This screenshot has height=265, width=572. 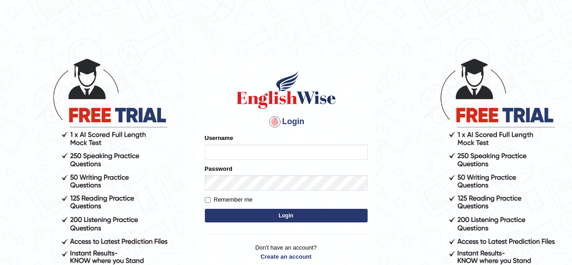 I want to click on label: Remember me, so click(x=229, y=200).